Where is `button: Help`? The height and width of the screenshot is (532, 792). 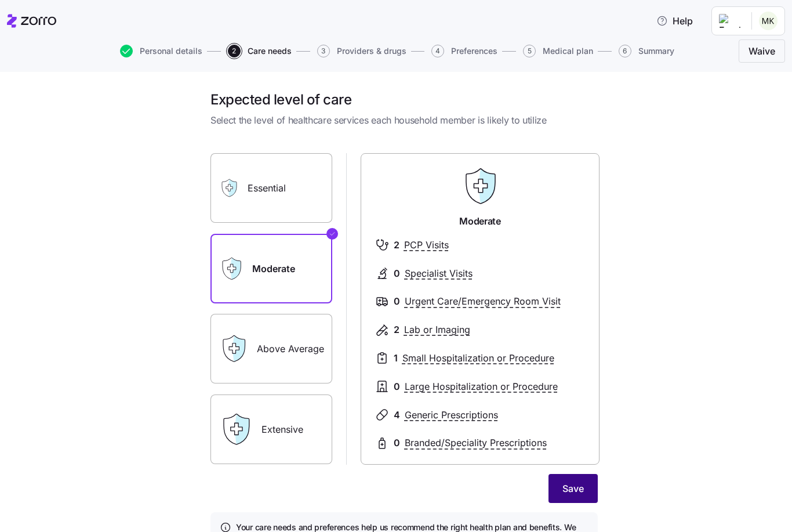
button: Help is located at coordinates (675, 21).